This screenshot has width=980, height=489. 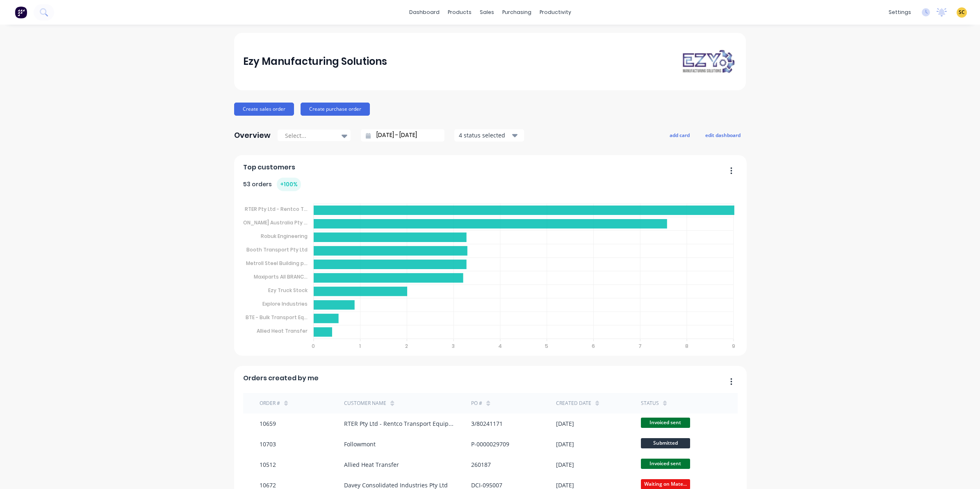 I want to click on tspan: 0, so click(x=313, y=346).